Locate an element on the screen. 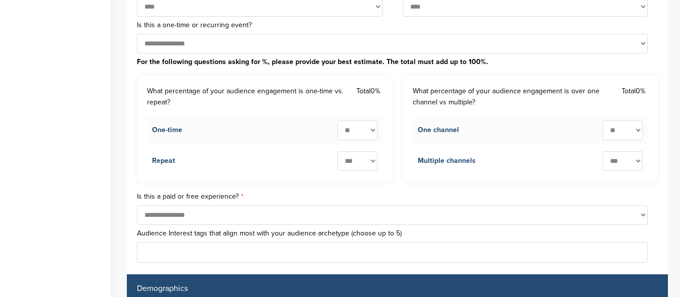 This screenshot has height=297, width=680. label: Audience Interest tags that align most with your audience archetype (choose up to 5) is located at coordinates (397, 233).